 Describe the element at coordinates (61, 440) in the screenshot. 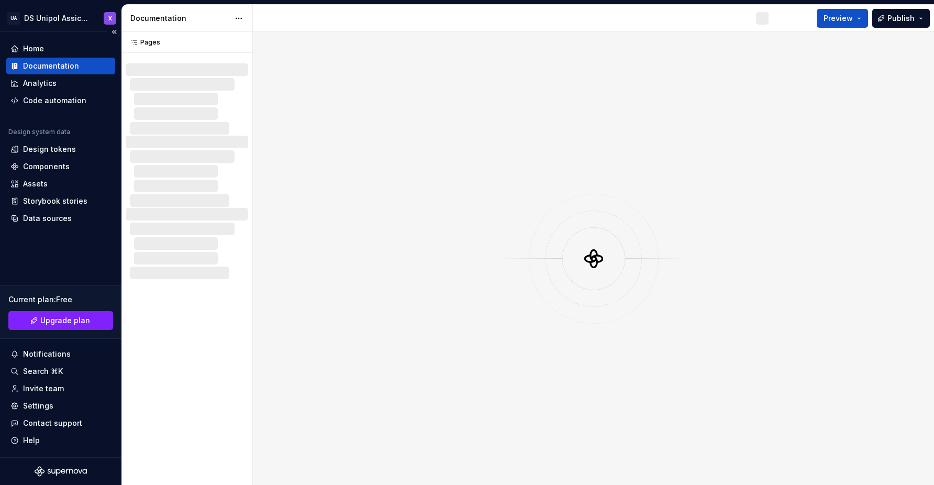

I see `button: Help` at that location.